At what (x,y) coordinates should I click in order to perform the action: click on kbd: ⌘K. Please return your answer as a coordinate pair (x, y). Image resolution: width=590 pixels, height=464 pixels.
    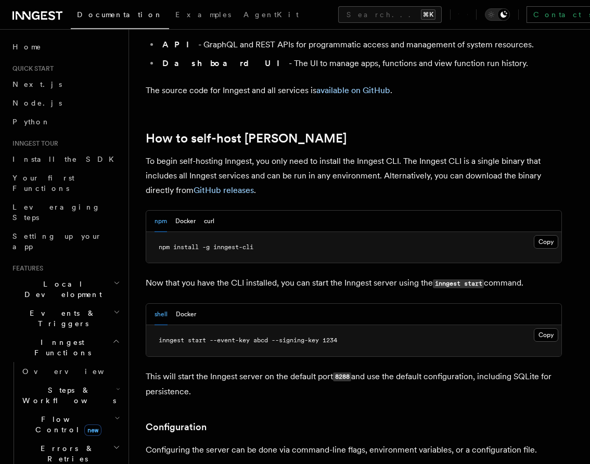
    Looking at the image, I should click on (428, 15).